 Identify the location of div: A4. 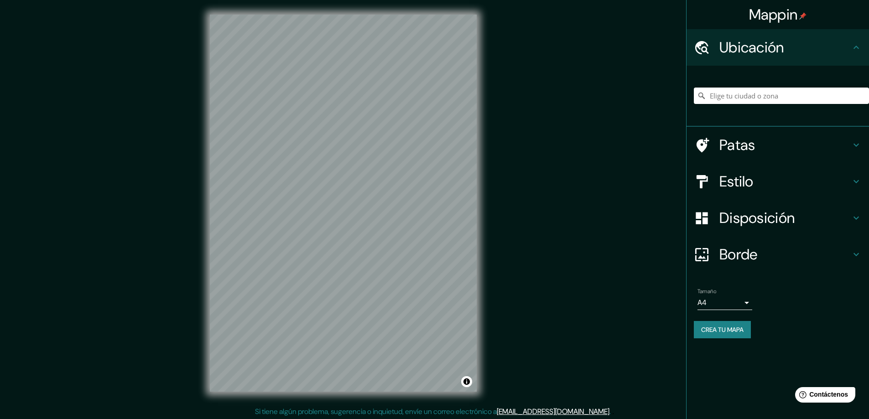
(725, 303).